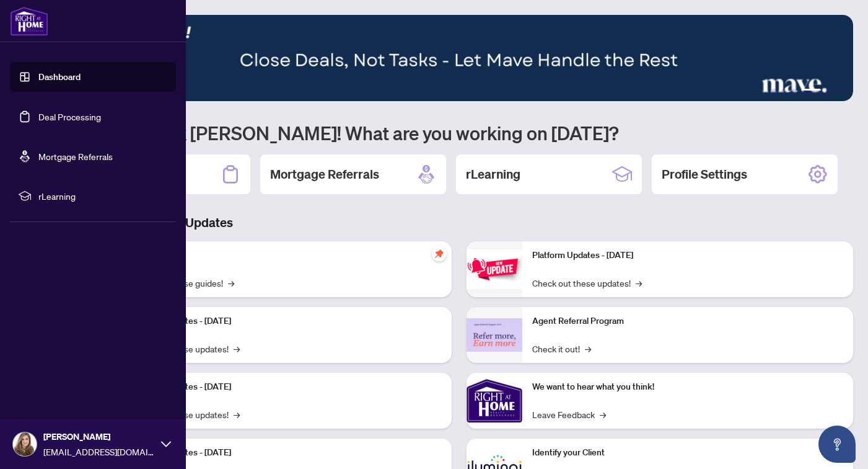 Image resolution: width=868 pixels, height=469 pixels. I want to click on p: We want to hear what you think!, so click(688, 387).